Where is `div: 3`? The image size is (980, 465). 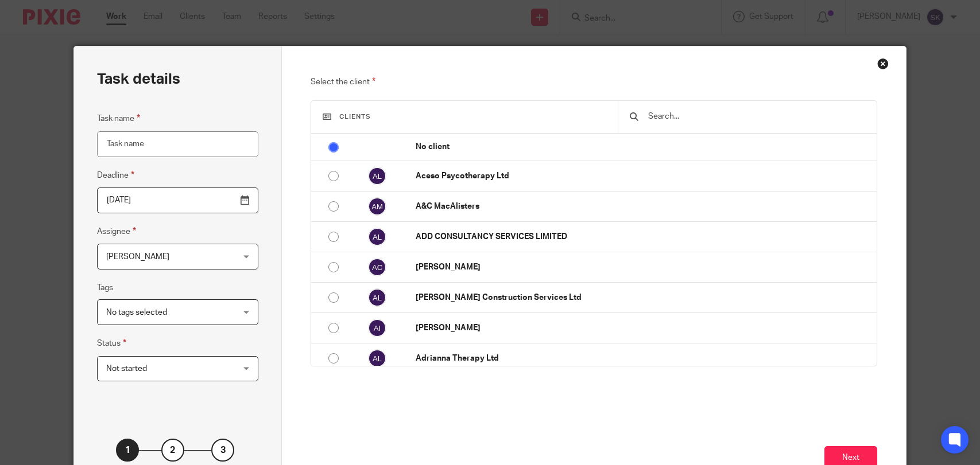
div: 3 is located at coordinates (223, 450).